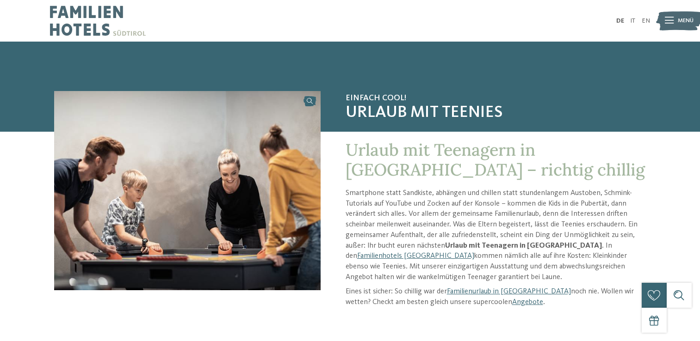 This screenshot has width=700, height=341. Describe the element at coordinates (187, 191) in the screenshot. I see `a: Urlaub mit Teenagern in Südtirol geplant?` at that location.